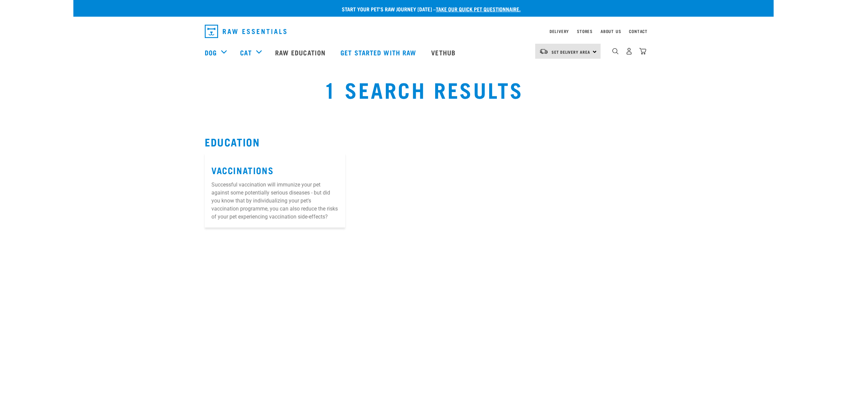  What do you see at coordinates (611, 31) in the screenshot?
I see `a: About Us` at bounding box center [611, 31].